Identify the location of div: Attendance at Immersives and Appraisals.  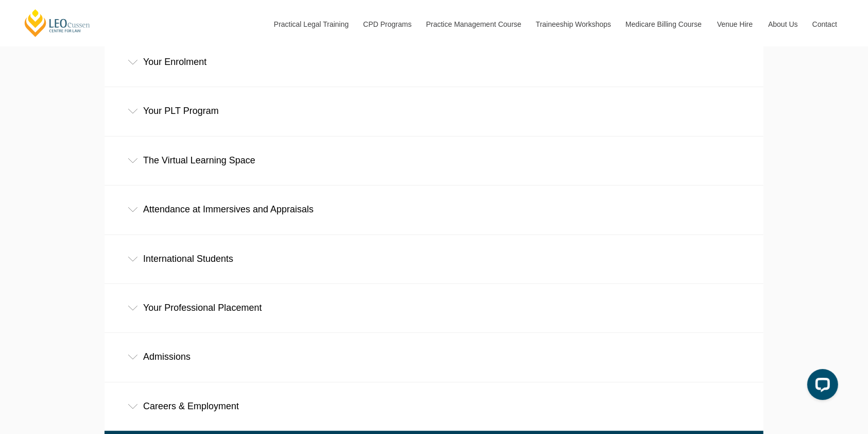
(434, 209).